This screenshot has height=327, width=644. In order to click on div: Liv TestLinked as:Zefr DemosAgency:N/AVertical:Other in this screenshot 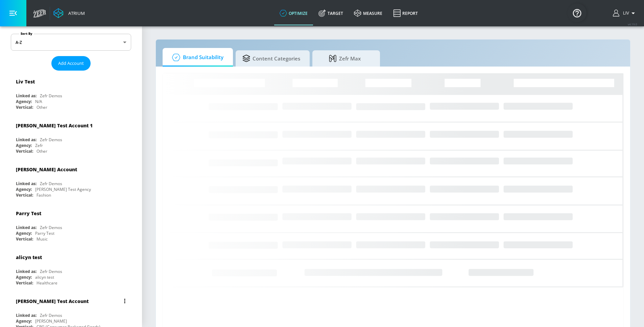, I will do `click(71, 92)`.